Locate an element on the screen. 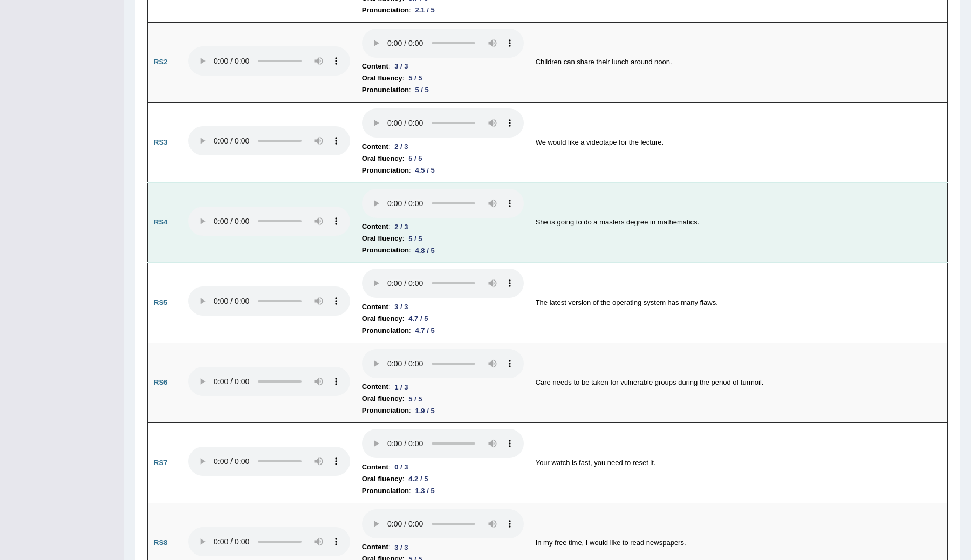 Image resolution: width=971 pixels, height=560 pixels. div: 0 / 3 is located at coordinates (401, 467).